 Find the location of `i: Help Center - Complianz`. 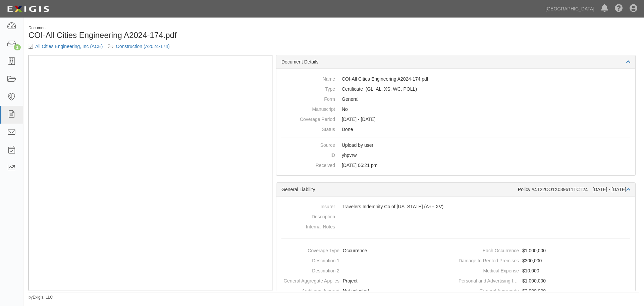

i: Help Center - Complianz is located at coordinates (619, 9).